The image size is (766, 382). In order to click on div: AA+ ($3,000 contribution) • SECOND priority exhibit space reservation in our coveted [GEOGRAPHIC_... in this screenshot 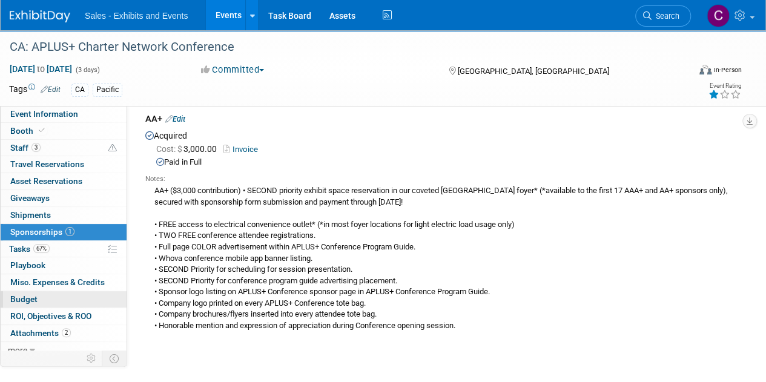, I will do `click(439, 258)`.